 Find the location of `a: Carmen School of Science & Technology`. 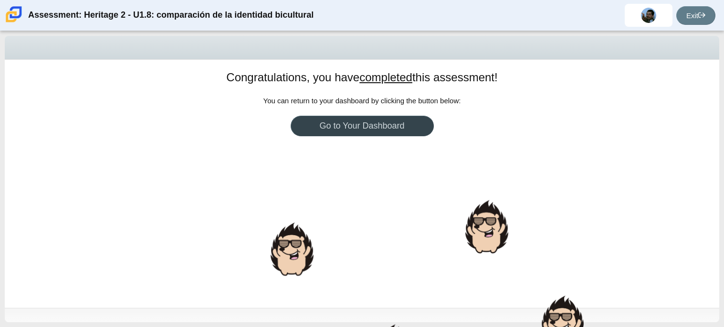

a: Carmen School of Science & Technology is located at coordinates (14, 21).